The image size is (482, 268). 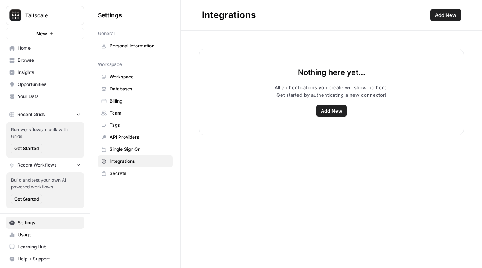 What do you see at coordinates (45, 235) in the screenshot?
I see `a: Usage` at bounding box center [45, 235].